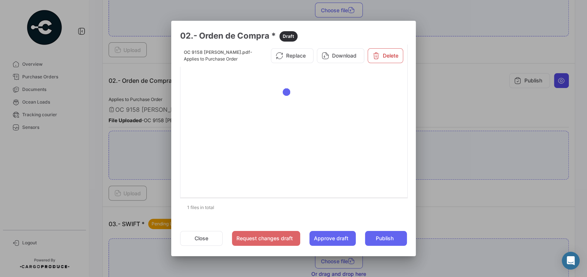 The image size is (587, 277). Describe the element at coordinates (201, 238) in the screenshot. I see `button: Close` at that location.